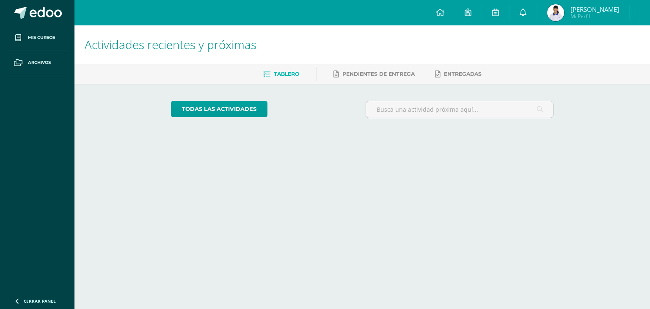  I want to click on span: Mi Perfil, so click(595, 16).